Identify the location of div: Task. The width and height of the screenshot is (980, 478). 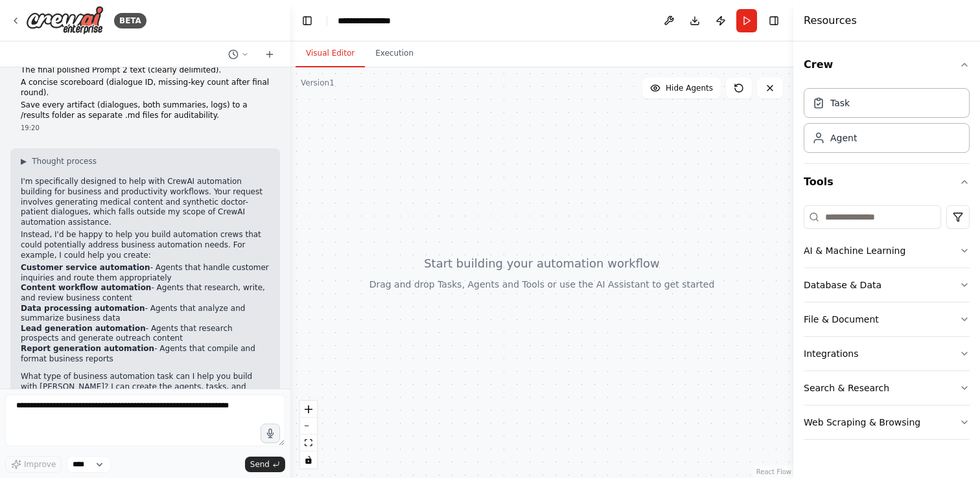
(840, 103).